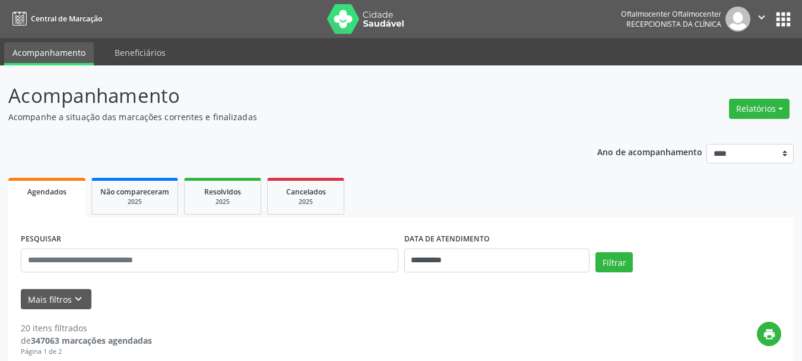 The height and width of the screenshot is (361, 802). Describe the element at coordinates (760, 109) in the screenshot. I see `button: Relatórios` at that location.